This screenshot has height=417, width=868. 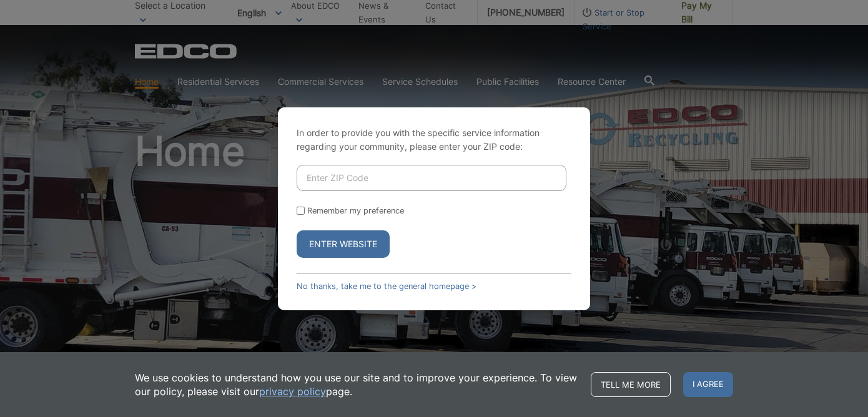 I want to click on a: Tell me more, so click(x=631, y=385).